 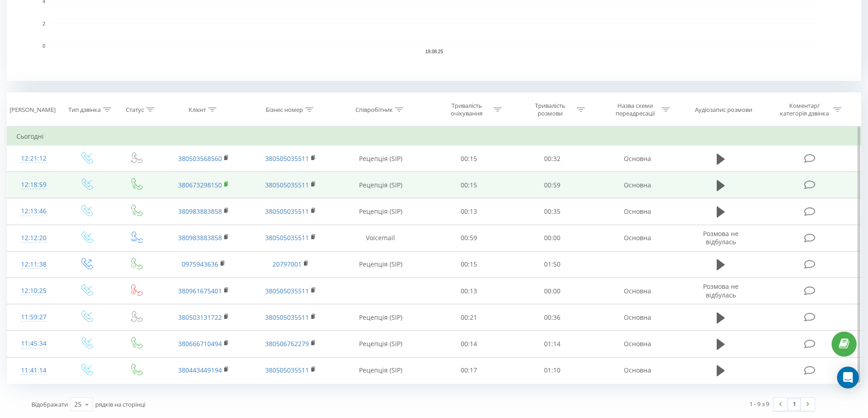 I want to click on div: Open Intercom Messenger, so click(x=848, y=378).